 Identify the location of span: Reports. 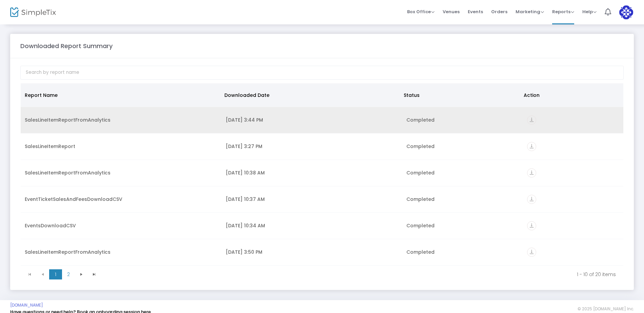
(563, 12).